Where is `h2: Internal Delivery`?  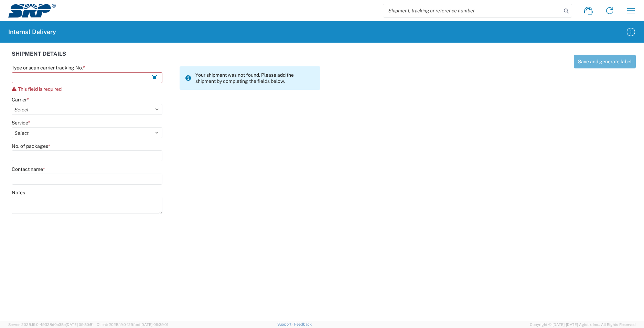 h2: Internal Delivery is located at coordinates (32, 32).